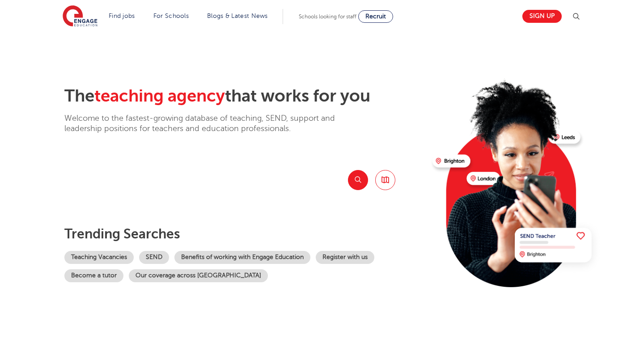 This screenshot has width=644, height=348. Describe the element at coordinates (99, 258) in the screenshot. I see `a: Teaching Vacancies` at that location.